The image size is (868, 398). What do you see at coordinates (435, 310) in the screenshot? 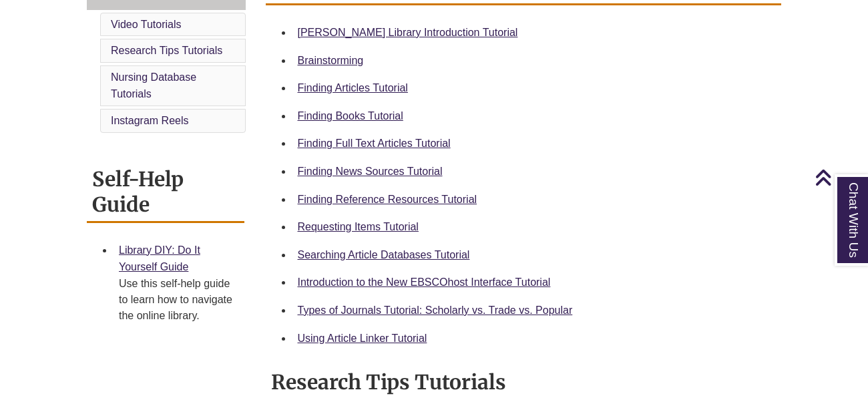
I see `a: Types of Journals Tutorial: Scholarly vs. Trade vs. Popular` at bounding box center [435, 310].